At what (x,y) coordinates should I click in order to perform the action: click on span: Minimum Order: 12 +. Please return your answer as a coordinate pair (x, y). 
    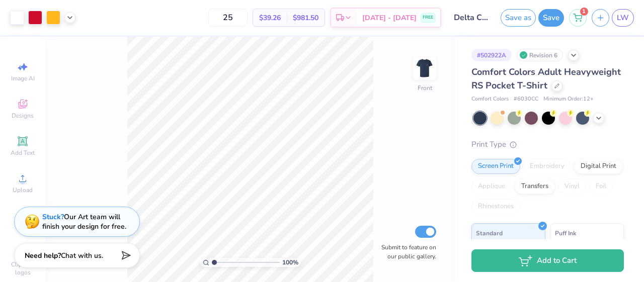
    Looking at the image, I should click on (568, 99).